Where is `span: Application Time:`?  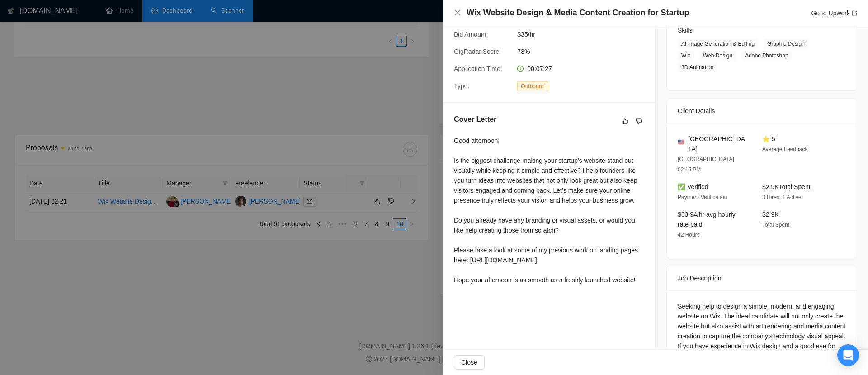
span: Application Time: is located at coordinates (478, 69).